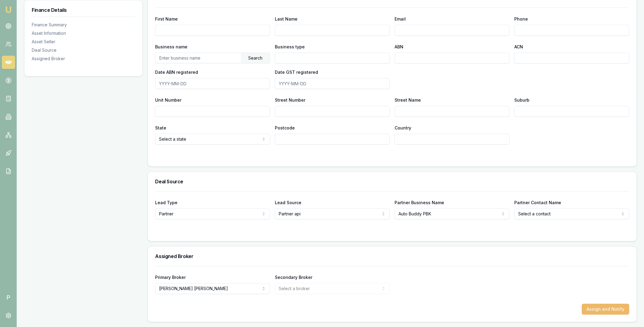 This screenshot has height=327, width=644. I want to click on div: Finance Summary, so click(83, 25).